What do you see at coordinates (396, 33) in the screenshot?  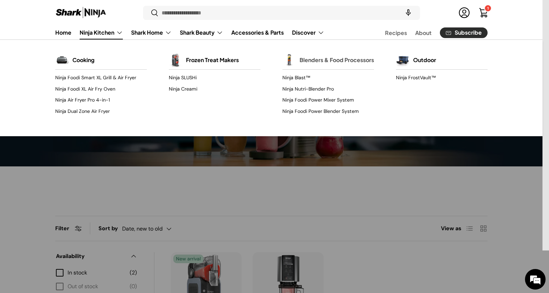 I see `a: Recipes` at bounding box center [396, 33].